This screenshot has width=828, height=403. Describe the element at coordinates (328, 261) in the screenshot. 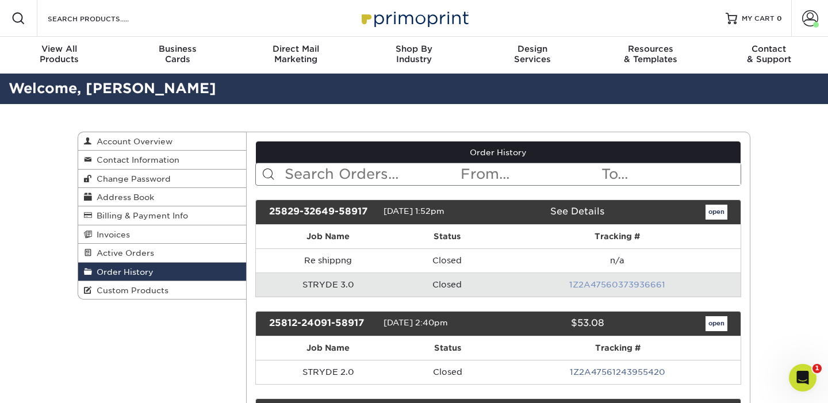

I see `td: Re shippng` at that location.